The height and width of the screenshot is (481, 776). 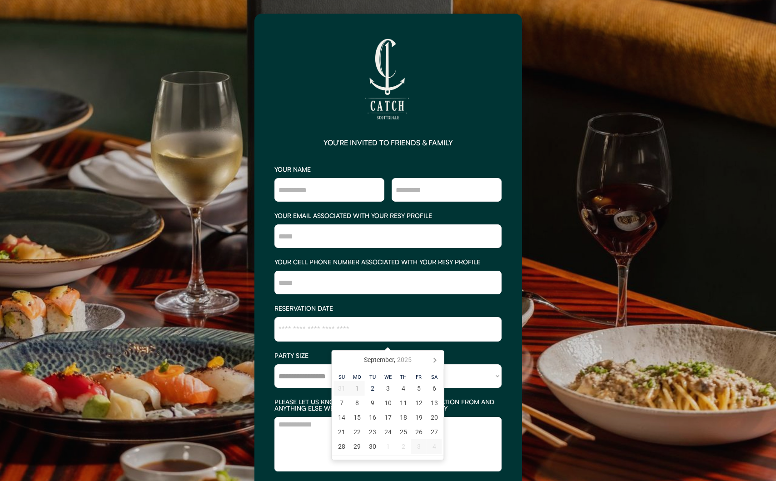 I want to click on div: 27, so click(x=435, y=432).